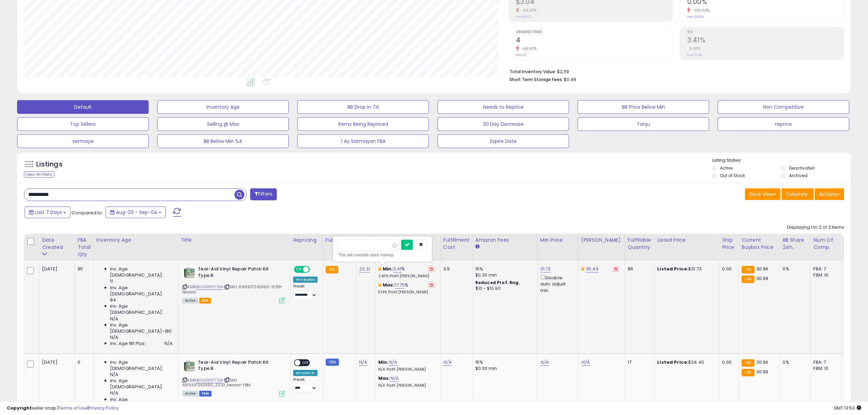 Image resolution: width=868 pixels, height=415 pixels. Describe the element at coordinates (732, 175) in the screenshot. I see `label: Out of Stock` at that location.